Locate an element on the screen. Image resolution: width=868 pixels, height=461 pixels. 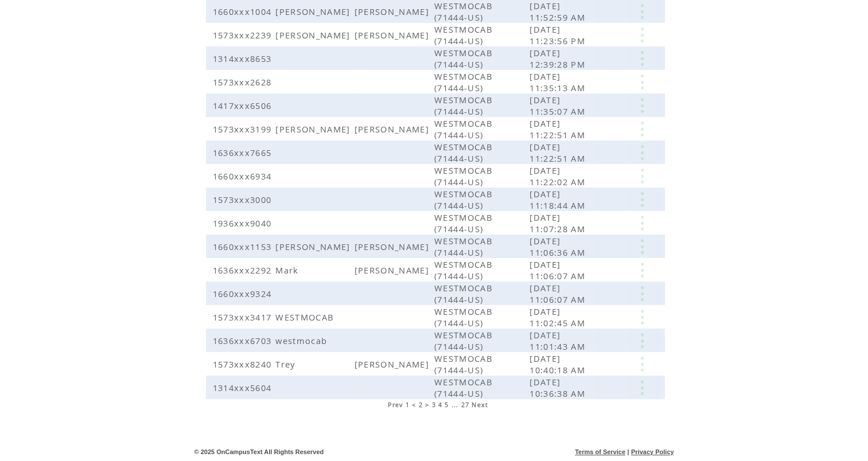
a: Prev is located at coordinates (395, 405).